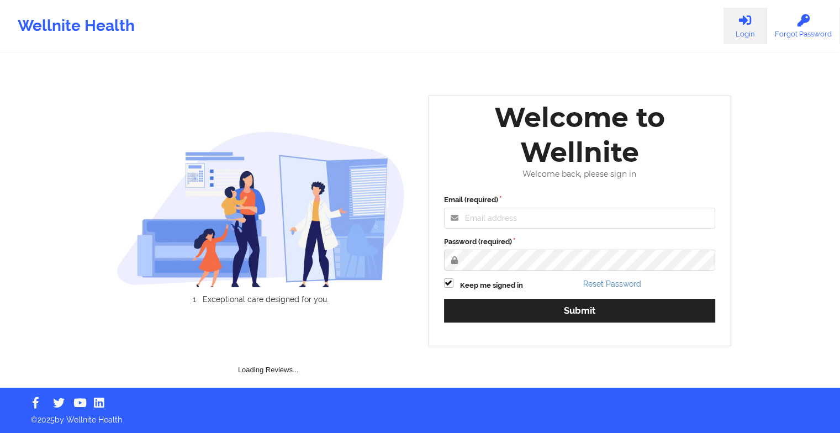  I want to click on a: Forgot Password, so click(803, 26).